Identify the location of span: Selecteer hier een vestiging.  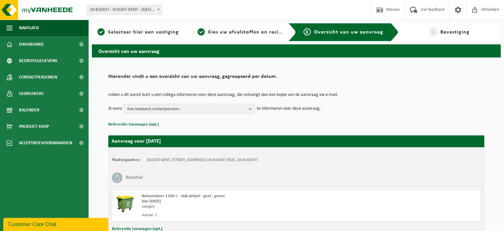
(143, 32).